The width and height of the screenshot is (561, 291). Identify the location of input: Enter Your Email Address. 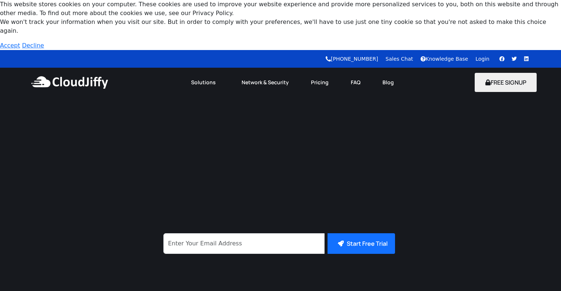
(244, 244).